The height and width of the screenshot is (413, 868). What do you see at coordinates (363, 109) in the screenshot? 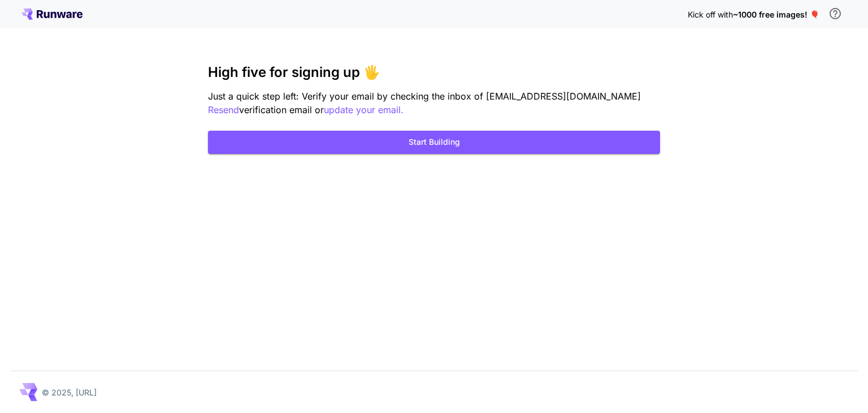
I see `p: update your email.` at bounding box center [363, 109].